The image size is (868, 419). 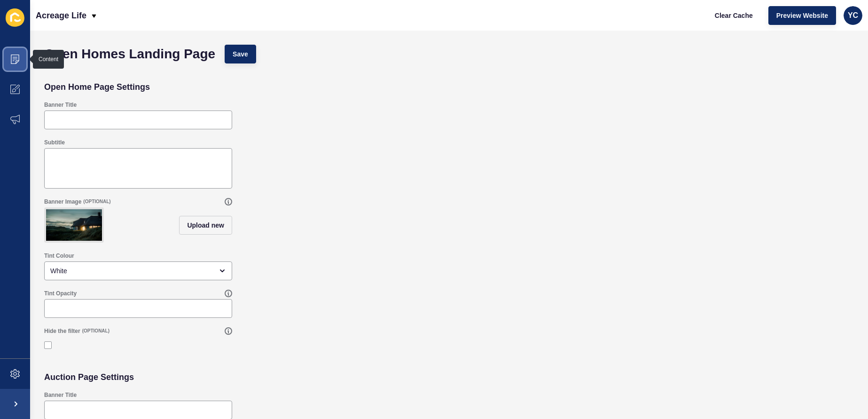 What do you see at coordinates (97, 87) in the screenshot?
I see `h2: Open Home Page Settings` at bounding box center [97, 87].